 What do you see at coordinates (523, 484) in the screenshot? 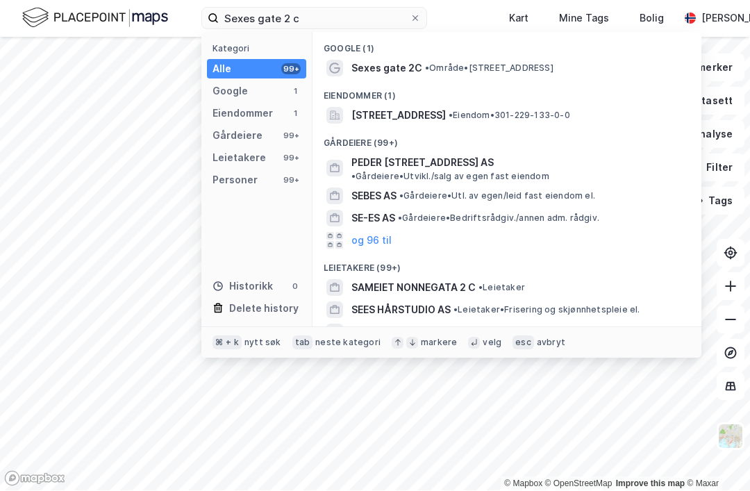
I see `a: Mapbox` at bounding box center [523, 484].